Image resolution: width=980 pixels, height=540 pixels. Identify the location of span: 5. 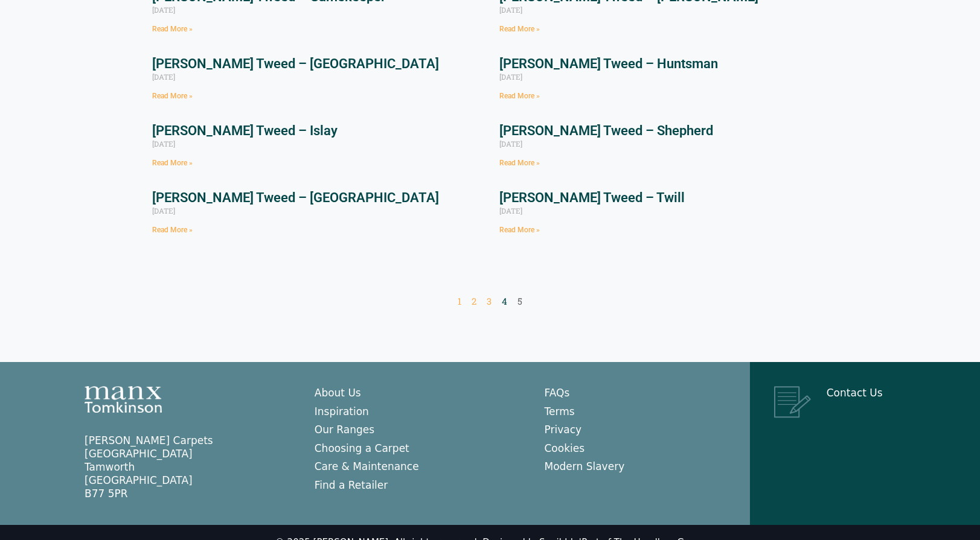
(520, 301).